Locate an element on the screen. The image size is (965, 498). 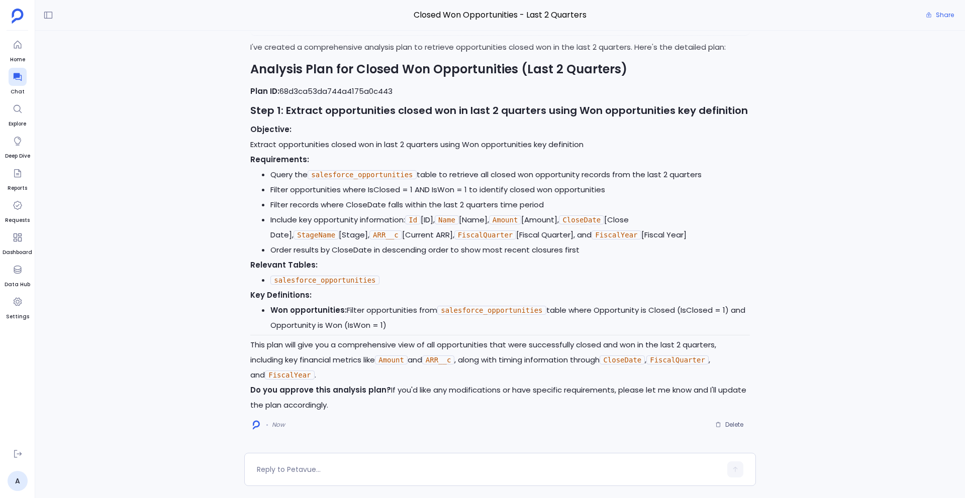
a: Home is located at coordinates (18, 50).